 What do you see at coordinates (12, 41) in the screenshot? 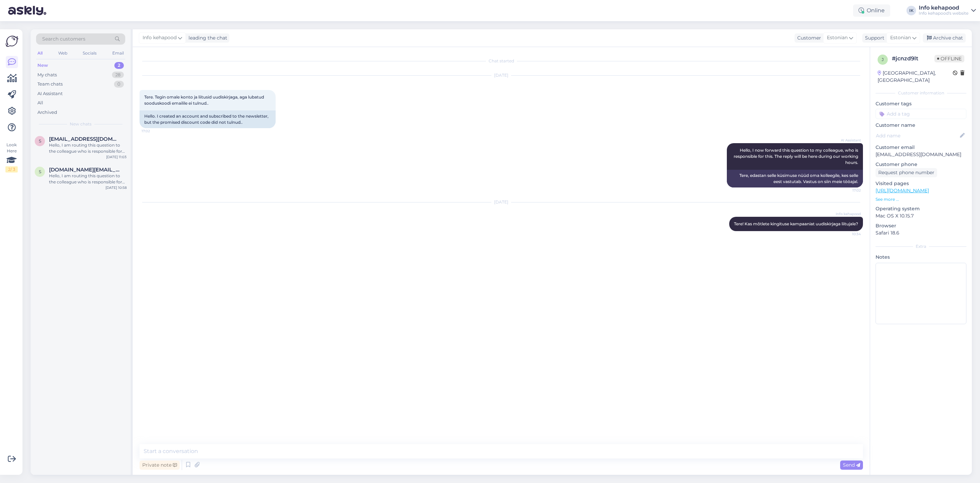
I see `img: Askly Logo` at bounding box center [12, 41].